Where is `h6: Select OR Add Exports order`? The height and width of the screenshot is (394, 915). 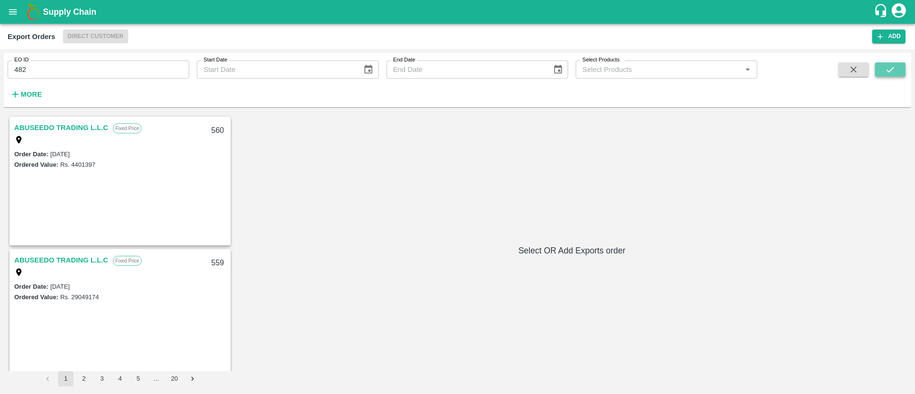 h6: Select OR Add Exports order is located at coordinates (572, 251).